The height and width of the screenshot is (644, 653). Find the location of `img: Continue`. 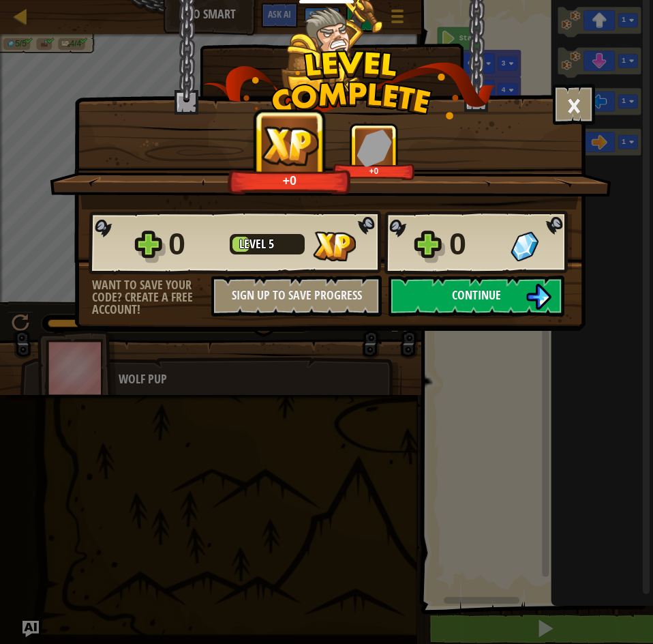

img: Continue is located at coordinates (539, 297).